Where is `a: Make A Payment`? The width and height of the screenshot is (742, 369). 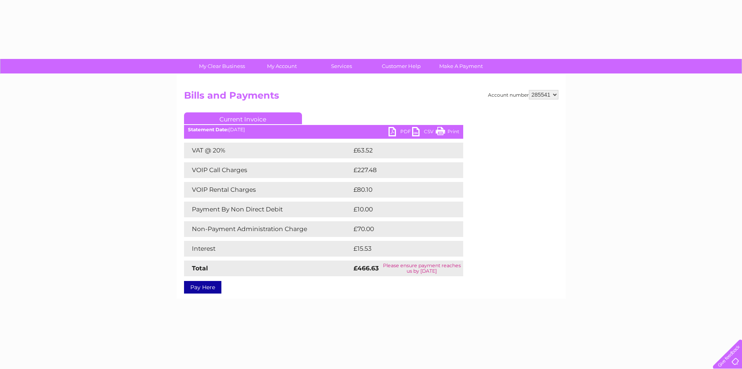 a: Make A Payment is located at coordinates (461, 66).